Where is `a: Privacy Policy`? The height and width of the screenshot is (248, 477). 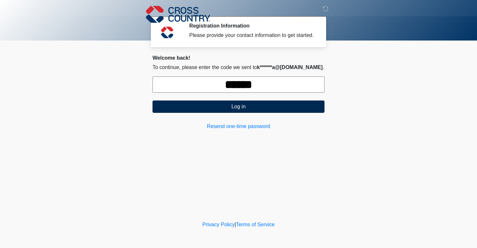 a: Privacy Policy is located at coordinates (219, 224).